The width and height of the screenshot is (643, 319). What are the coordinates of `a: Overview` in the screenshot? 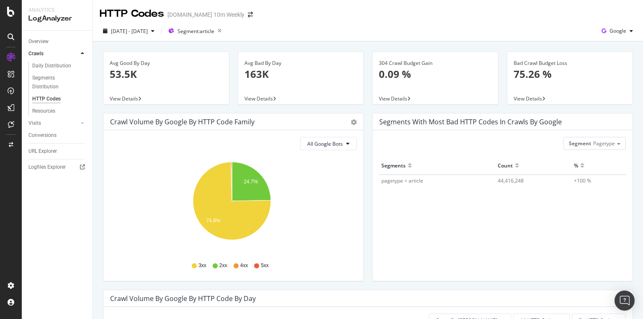 It's located at (57, 41).